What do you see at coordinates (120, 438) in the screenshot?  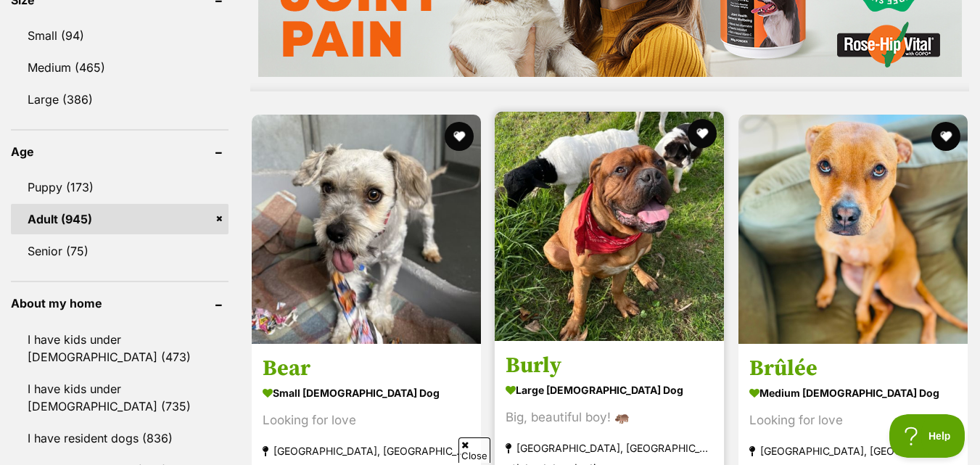 I see `a: I have resident dogs (836)` at bounding box center [120, 438].